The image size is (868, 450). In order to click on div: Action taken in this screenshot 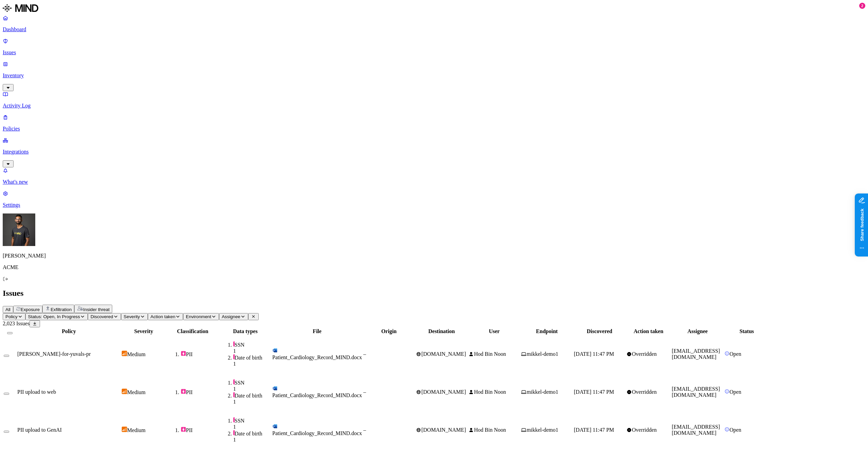, I will do `click(648, 331)`.